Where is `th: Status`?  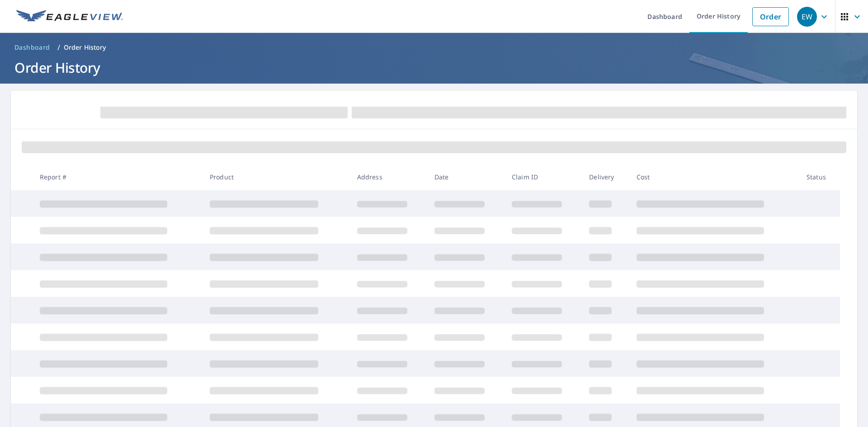
th: Status is located at coordinates (820, 176).